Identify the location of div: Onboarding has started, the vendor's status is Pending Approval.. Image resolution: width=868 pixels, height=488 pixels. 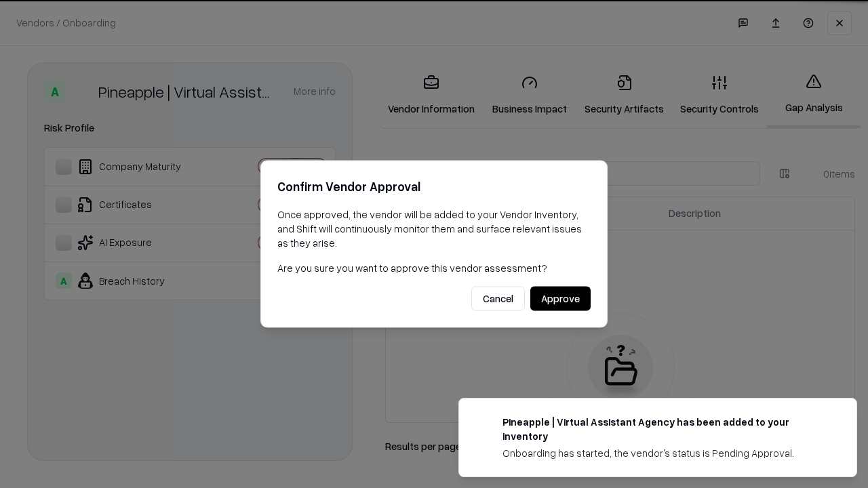
(663, 453).